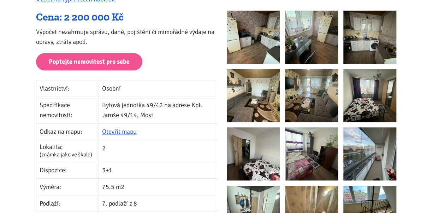  Describe the element at coordinates (89, 62) in the screenshot. I see `a: Poptejte nemovitost pro sebe` at that location.